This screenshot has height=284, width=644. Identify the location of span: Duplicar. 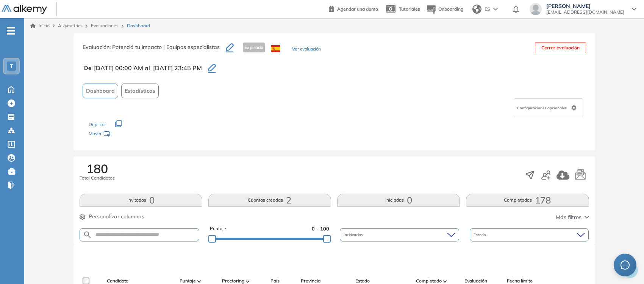
(97, 124).